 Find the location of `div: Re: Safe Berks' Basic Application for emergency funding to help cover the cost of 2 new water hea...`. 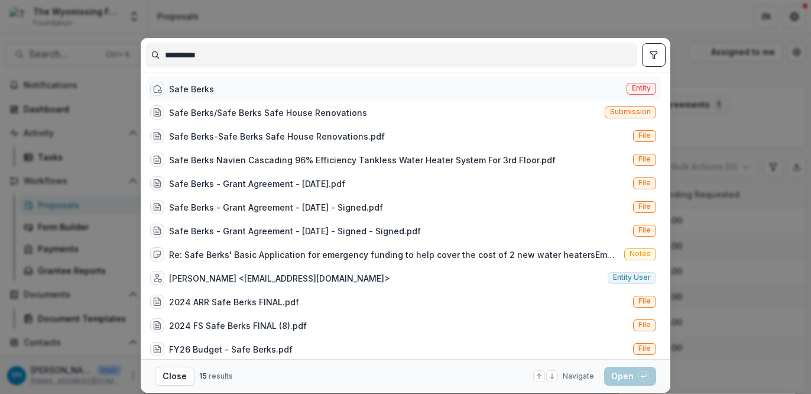

div: Re: Safe Berks' Basic Application for emergency funding to help cover the cost of 2 new water hea... is located at coordinates (394, 254).